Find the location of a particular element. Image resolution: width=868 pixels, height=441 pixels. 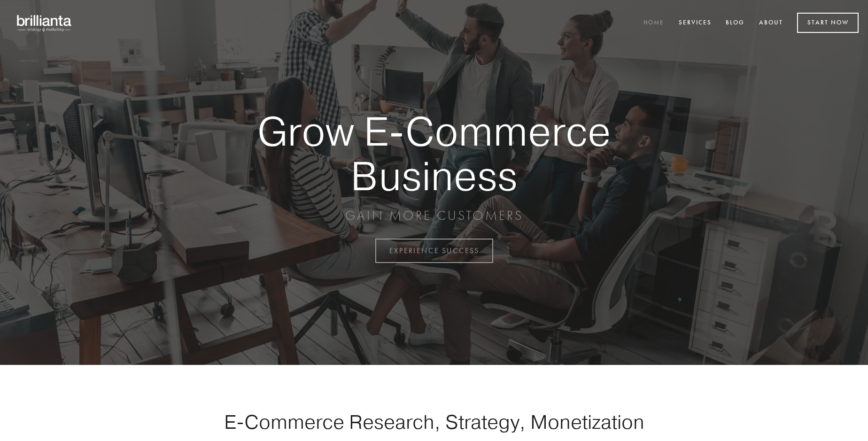

a: Blog is located at coordinates (735, 23).